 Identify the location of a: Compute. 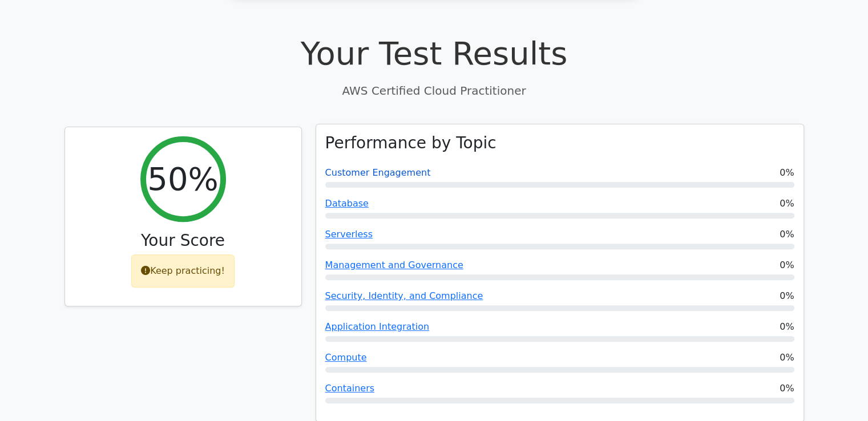
(346, 357).